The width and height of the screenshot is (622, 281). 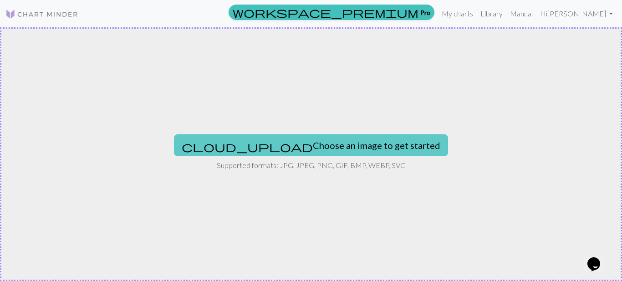 I want to click on a: Library, so click(x=491, y=14).